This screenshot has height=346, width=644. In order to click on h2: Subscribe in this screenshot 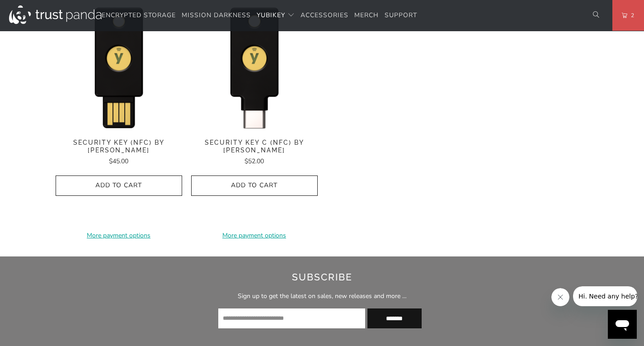, I will do `click(322, 278)`.